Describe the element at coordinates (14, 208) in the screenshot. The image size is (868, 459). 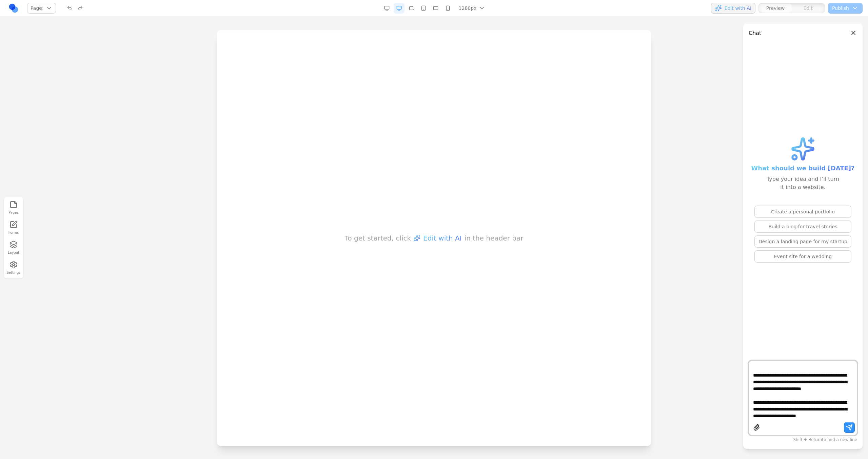
I see `button: Pages` at that location.